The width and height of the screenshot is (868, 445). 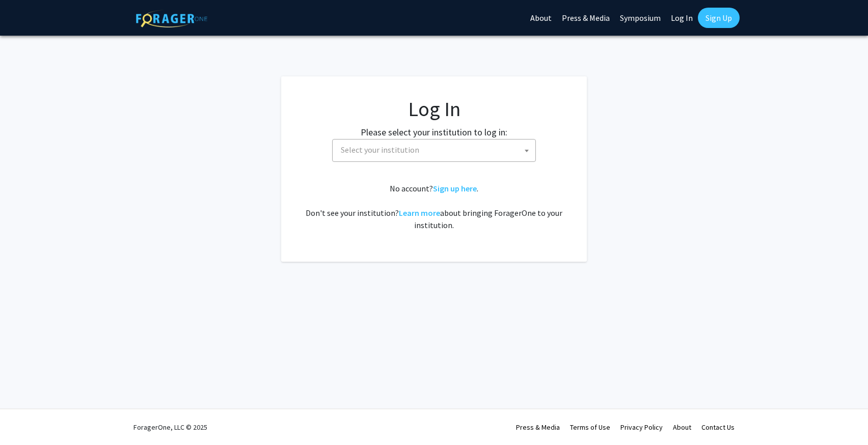 I want to click on img: ForagerOne Logo, so click(x=172, y=19).